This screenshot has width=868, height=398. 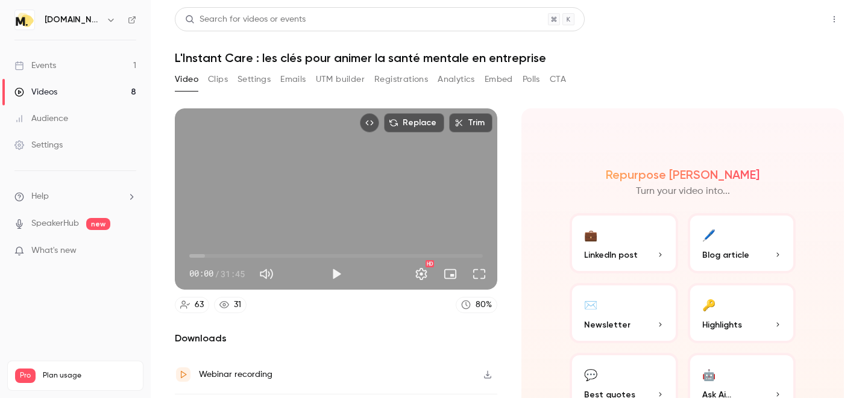 I want to click on button: Play, so click(x=336, y=274).